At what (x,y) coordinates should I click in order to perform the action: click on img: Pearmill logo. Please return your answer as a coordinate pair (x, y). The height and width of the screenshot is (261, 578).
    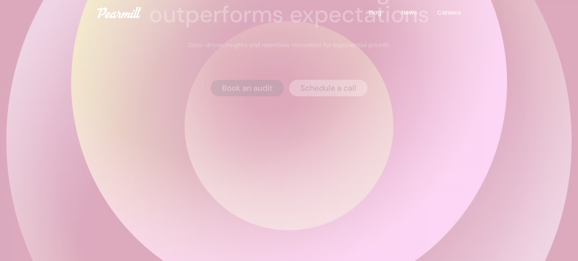
    Looking at the image, I should click on (119, 12).